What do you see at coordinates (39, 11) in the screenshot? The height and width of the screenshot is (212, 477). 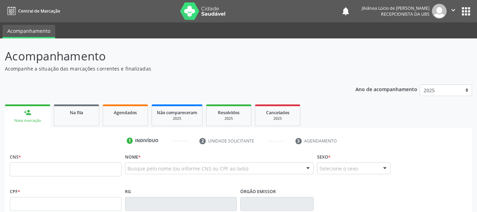 I see `span: Central de Marcação` at bounding box center [39, 11].